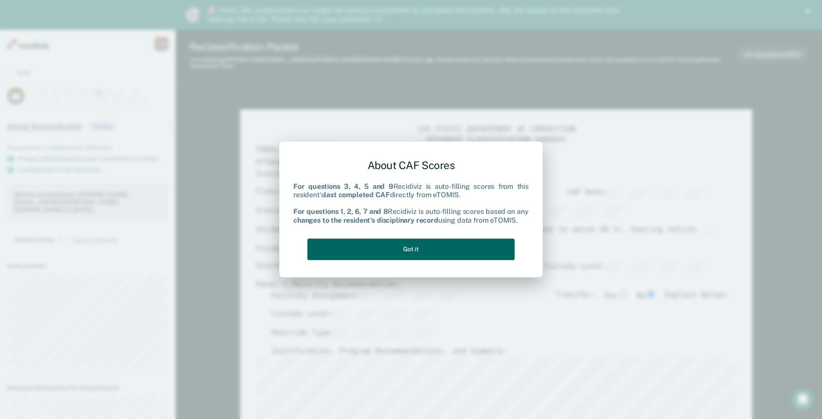  I want to click on div: Close, so click(810, 11).